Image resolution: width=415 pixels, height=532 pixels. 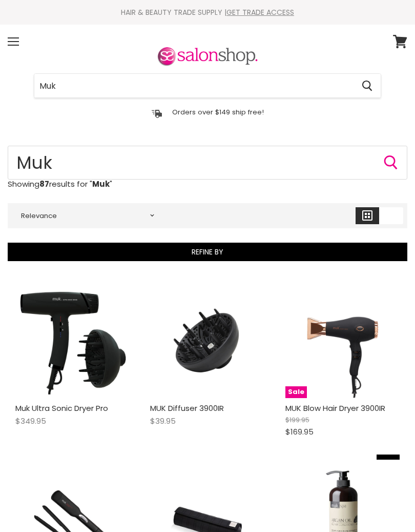 I want to click on strong: 87, so click(x=44, y=183).